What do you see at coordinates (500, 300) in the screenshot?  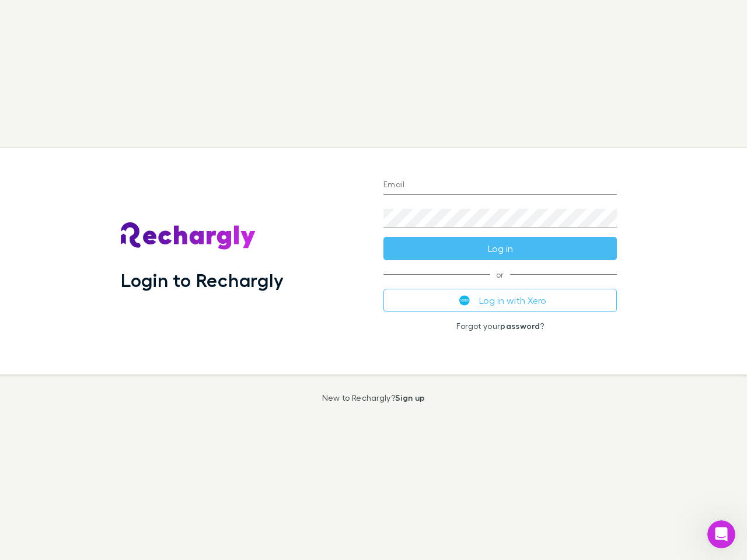 I see `button: Log in with Xero` at bounding box center [500, 300].